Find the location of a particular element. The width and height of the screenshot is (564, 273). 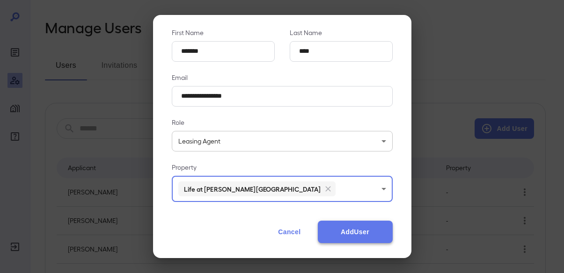

div: Leasing Agent is located at coordinates (282, 141).